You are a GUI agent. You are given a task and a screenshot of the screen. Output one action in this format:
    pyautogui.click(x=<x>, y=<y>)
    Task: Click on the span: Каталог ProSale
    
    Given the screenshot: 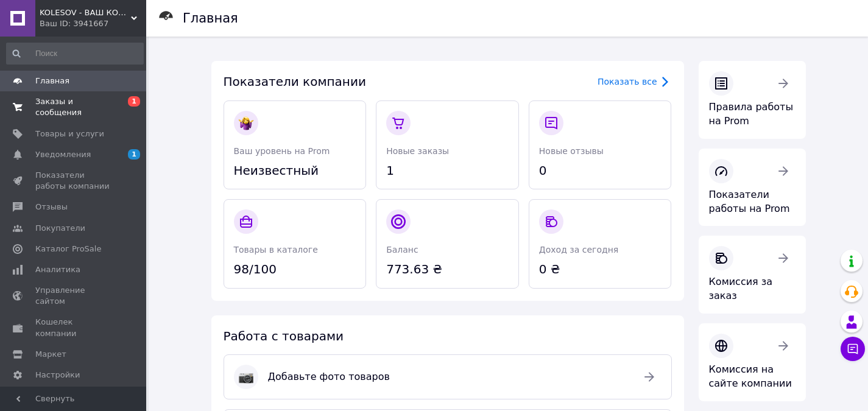 What is the action you would take?
    pyautogui.click(x=68, y=249)
    